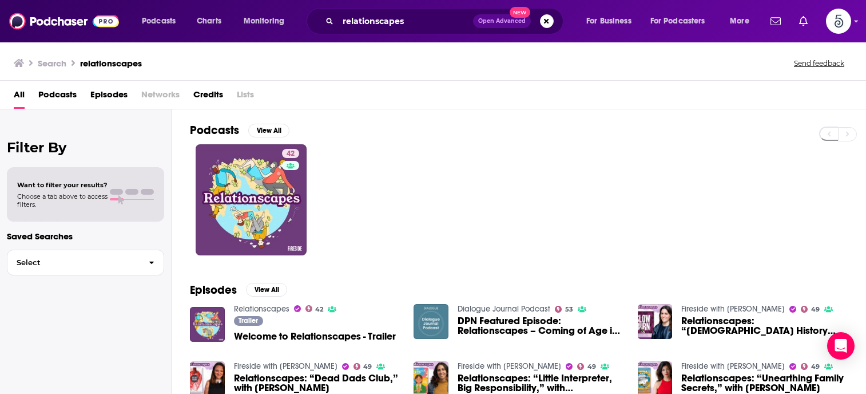  I want to click on span: Charts, so click(209, 21).